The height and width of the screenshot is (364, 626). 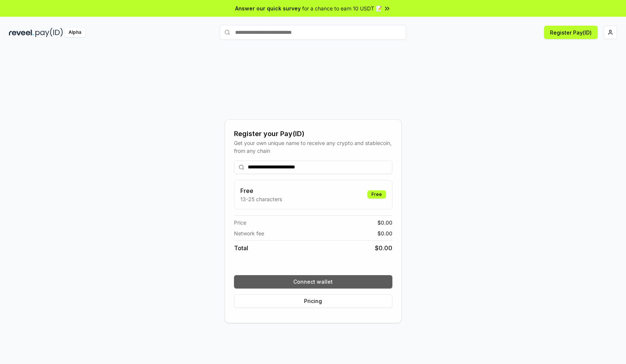 What do you see at coordinates (261, 191) in the screenshot?
I see `h3: Free` at bounding box center [261, 191].